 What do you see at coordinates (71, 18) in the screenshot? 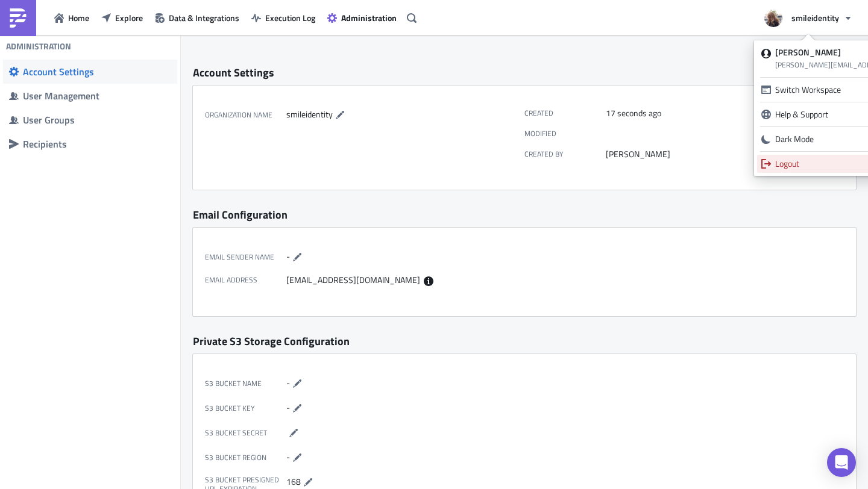
I see `a: Home` at bounding box center [71, 18].